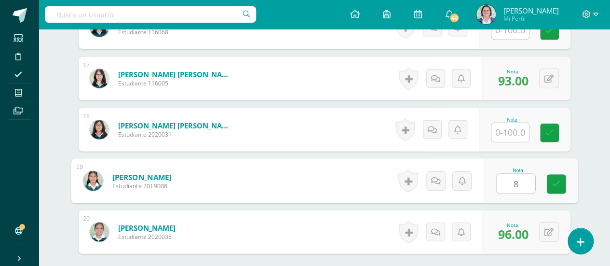 Image resolution: width=610 pixels, height=266 pixels. Describe the element at coordinates (176, 32) in the screenshot. I see `span: Estudiante 116068` at that location.